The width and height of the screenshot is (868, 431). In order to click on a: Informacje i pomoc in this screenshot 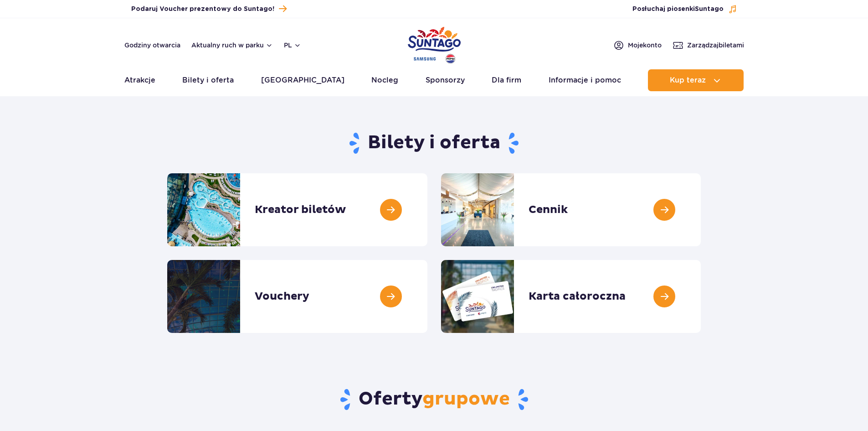, I will do `click(585, 80)`.